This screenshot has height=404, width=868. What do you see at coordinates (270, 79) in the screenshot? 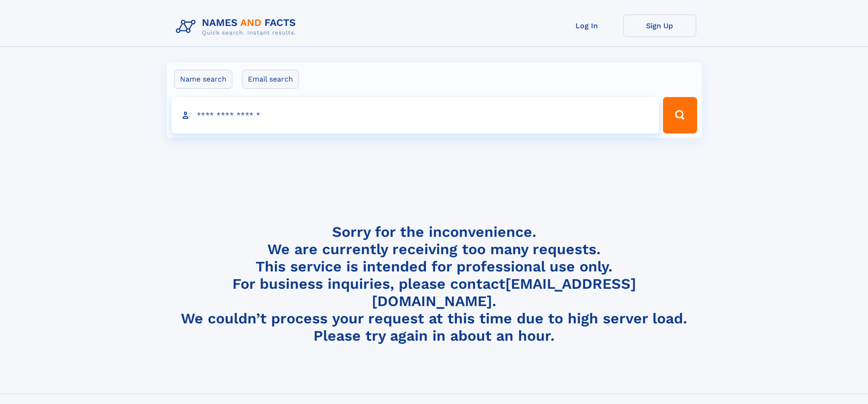
I see `label: Email search` at bounding box center [270, 79].